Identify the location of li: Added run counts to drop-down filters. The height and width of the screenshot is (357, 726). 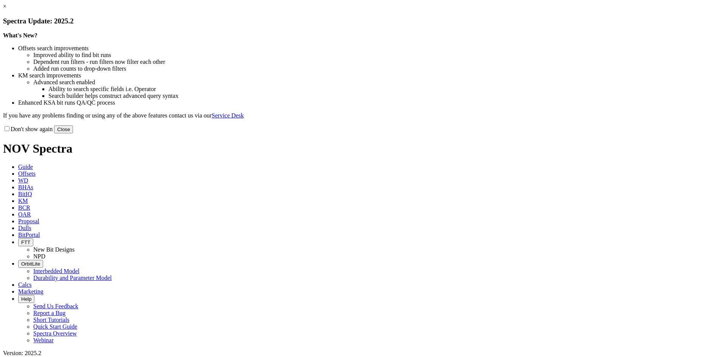
(378, 69).